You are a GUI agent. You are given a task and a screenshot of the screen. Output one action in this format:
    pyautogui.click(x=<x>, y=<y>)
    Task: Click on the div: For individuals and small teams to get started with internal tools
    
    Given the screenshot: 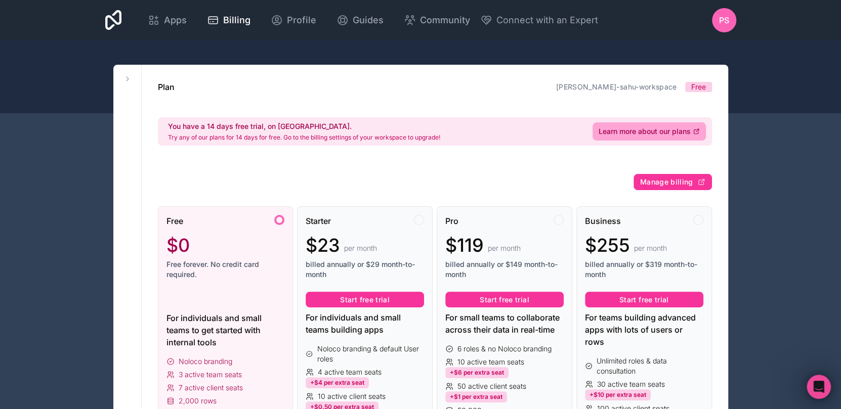 What is the action you would take?
    pyautogui.click(x=226, y=330)
    